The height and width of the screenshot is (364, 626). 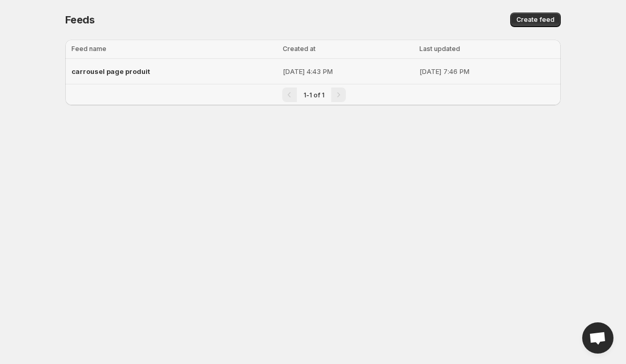 What do you see at coordinates (535, 20) in the screenshot?
I see `span: Create feed` at bounding box center [535, 20].